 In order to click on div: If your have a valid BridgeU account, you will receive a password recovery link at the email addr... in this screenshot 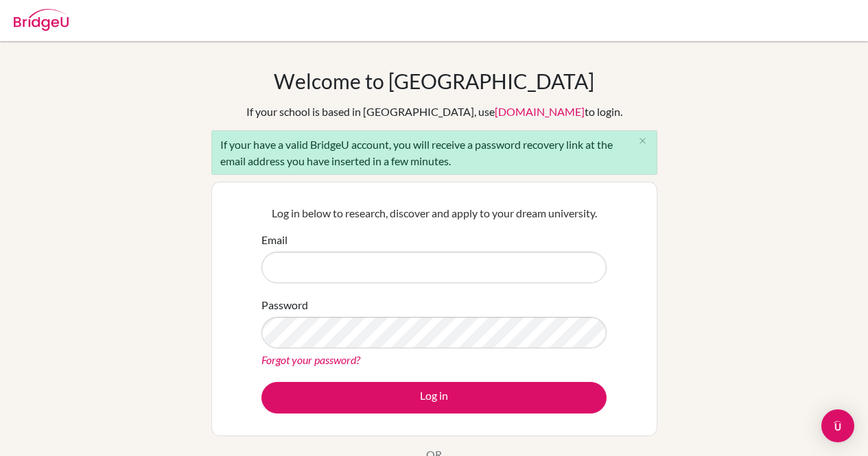, I will do `click(435, 152)`.